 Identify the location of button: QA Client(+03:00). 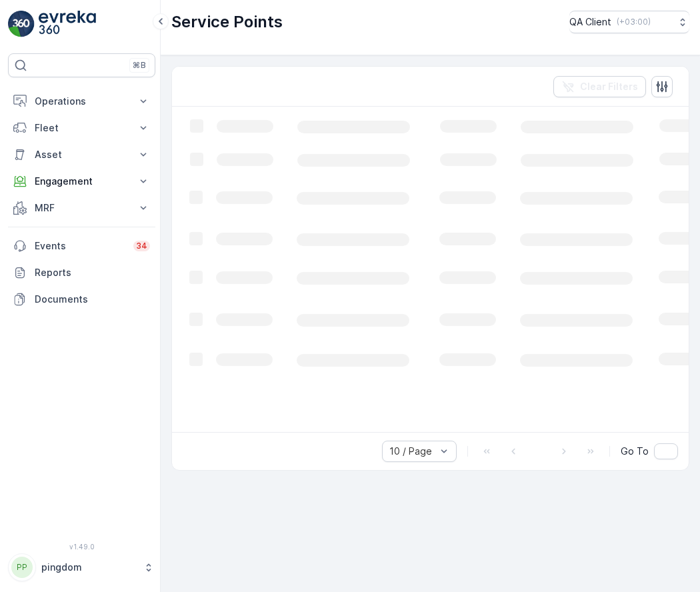
(629, 22).